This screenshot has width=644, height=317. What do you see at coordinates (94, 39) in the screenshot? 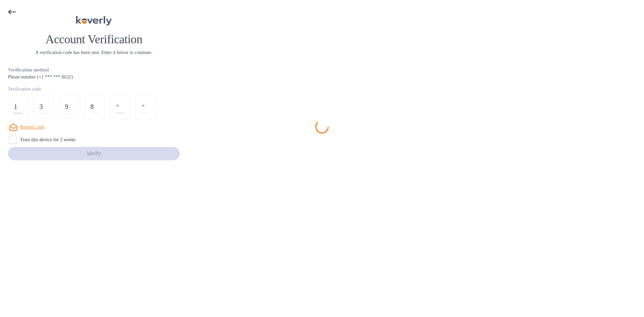
I see `h1: Account Verification` at bounding box center [94, 39].